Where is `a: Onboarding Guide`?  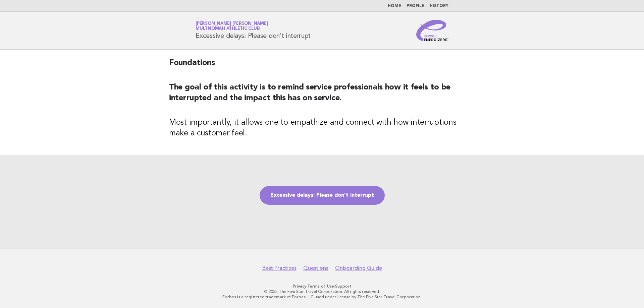
a: Onboarding Guide is located at coordinates (359, 268).